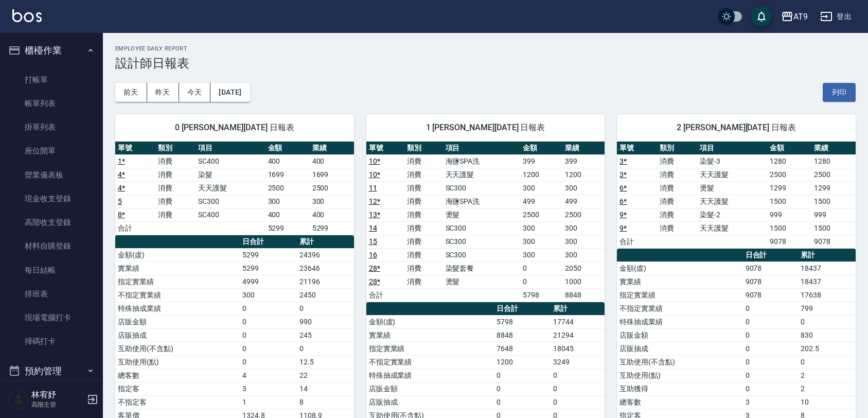 The image size is (868, 418). Describe the element at coordinates (584, 161) in the screenshot. I see `td: 399` at that location.